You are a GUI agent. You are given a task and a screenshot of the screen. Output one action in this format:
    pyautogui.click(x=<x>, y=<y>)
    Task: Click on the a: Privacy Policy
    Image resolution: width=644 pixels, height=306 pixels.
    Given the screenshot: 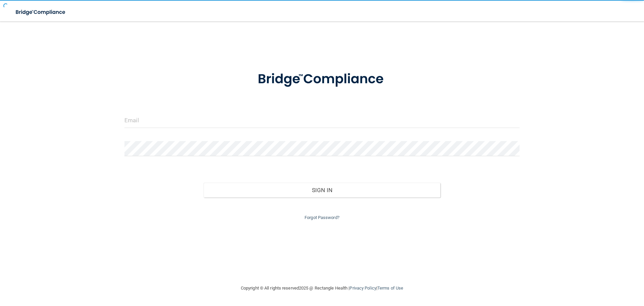 What is the action you would take?
    pyautogui.click(x=363, y=288)
    